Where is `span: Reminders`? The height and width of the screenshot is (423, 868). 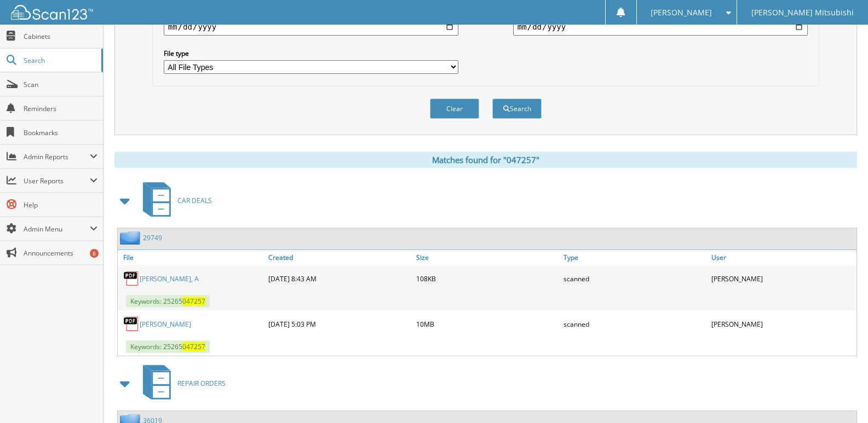 span: Reminders is located at coordinates (61, 108).